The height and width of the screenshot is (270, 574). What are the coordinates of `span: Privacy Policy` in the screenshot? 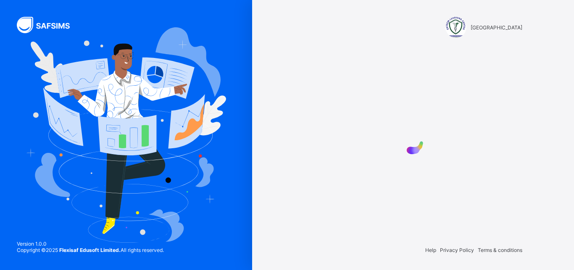 It's located at (457, 250).